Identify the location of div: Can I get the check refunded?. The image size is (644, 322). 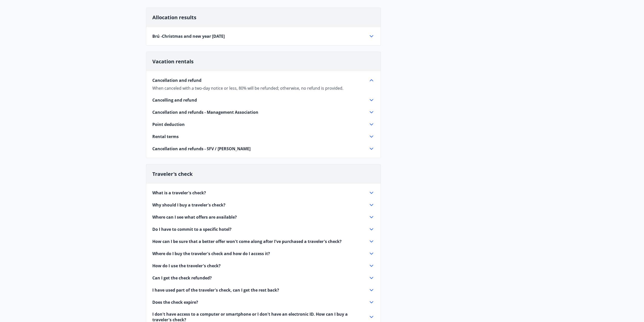
(263, 278).